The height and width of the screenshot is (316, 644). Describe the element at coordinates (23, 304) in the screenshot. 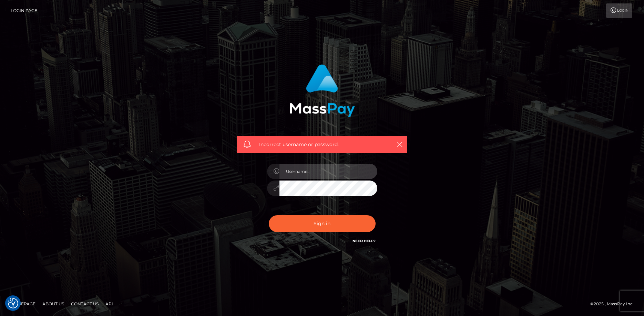

I see `a: Homepage` at that location.